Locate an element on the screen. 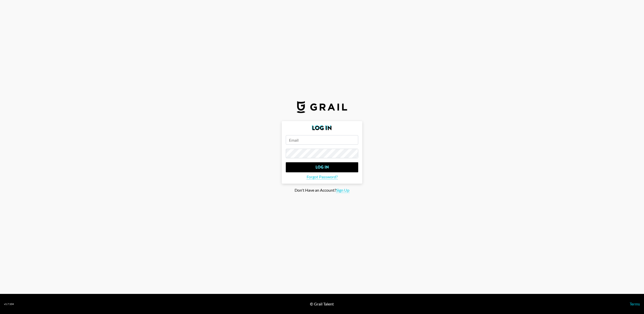 This screenshot has height=314, width=644. input: Log In is located at coordinates (322, 167).